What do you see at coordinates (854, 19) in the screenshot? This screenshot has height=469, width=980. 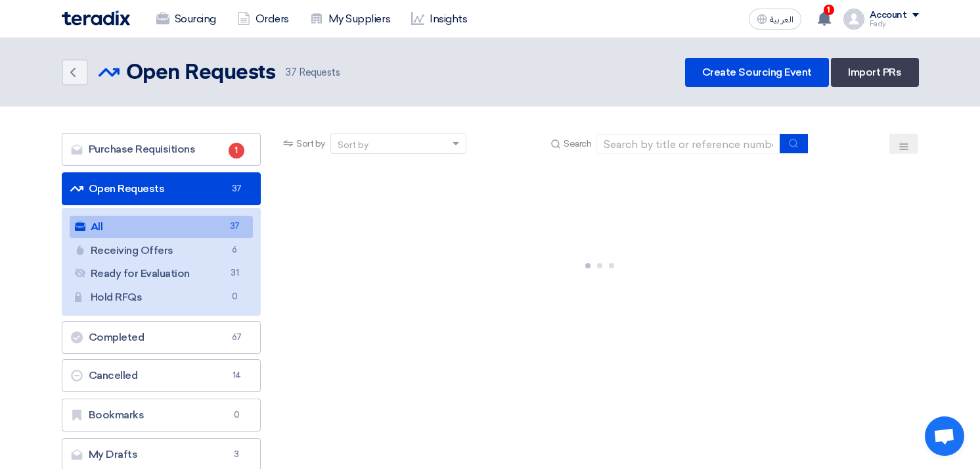 I see `img: profile_test.png` at bounding box center [854, 19].